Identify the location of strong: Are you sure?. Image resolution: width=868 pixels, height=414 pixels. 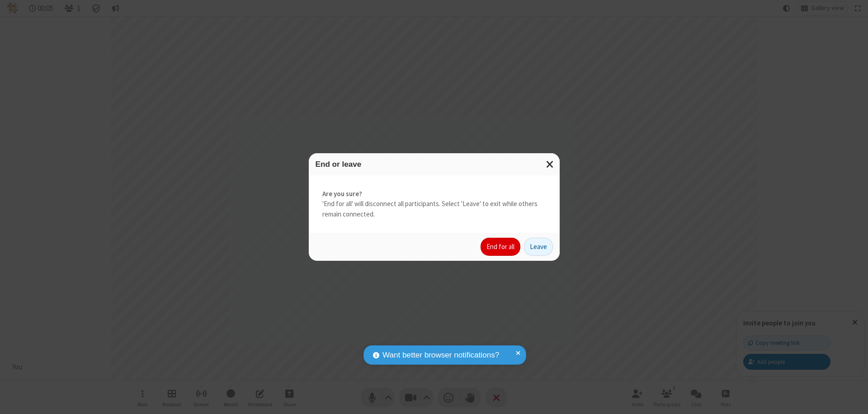
(434, 194).